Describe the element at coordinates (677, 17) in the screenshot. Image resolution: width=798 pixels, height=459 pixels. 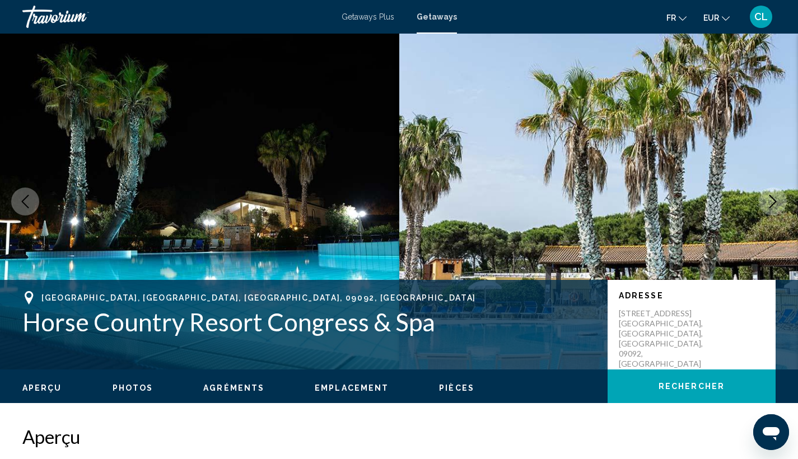
I see `button: Change language` at that location.